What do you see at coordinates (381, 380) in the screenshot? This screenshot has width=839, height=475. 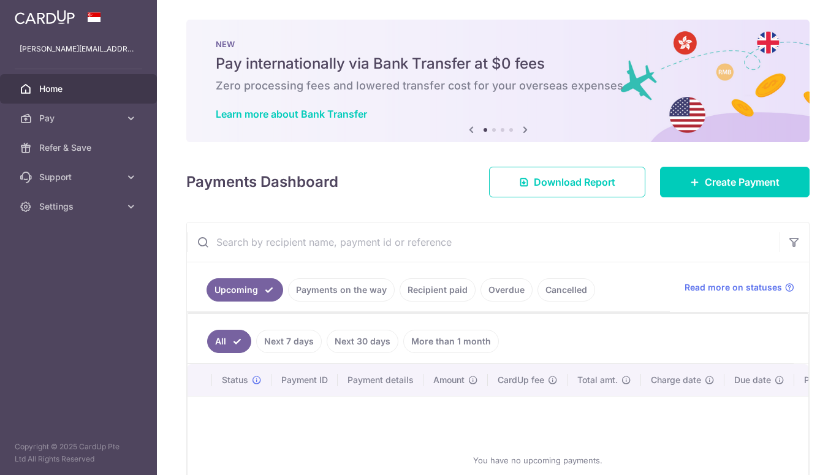 I see `th: Payment details` at bounding box center [381, 380].